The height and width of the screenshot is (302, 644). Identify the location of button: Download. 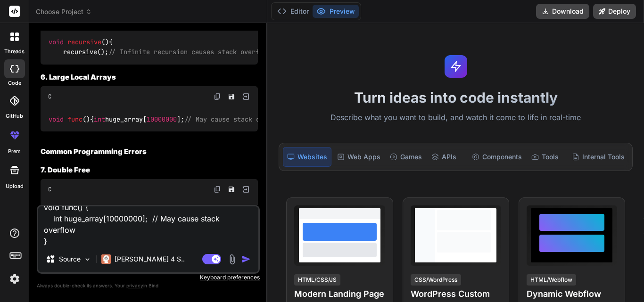
(562, 11).